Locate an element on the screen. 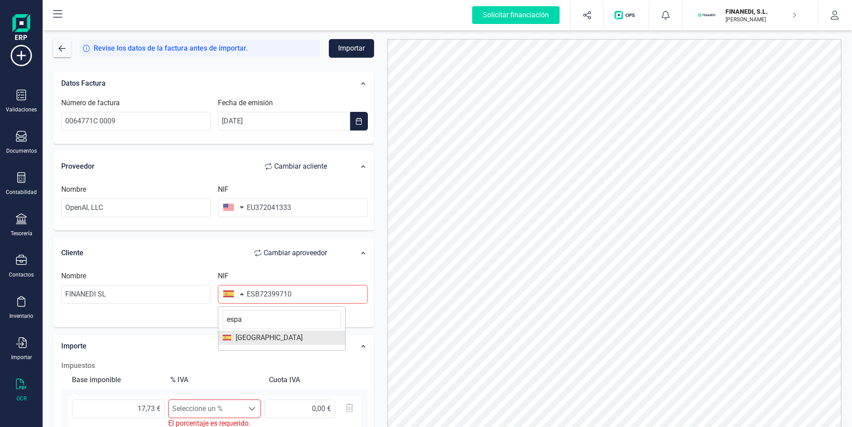 The width and height of the screenshot is (852, 427). div: Importar is located at coordinates (21, 357).